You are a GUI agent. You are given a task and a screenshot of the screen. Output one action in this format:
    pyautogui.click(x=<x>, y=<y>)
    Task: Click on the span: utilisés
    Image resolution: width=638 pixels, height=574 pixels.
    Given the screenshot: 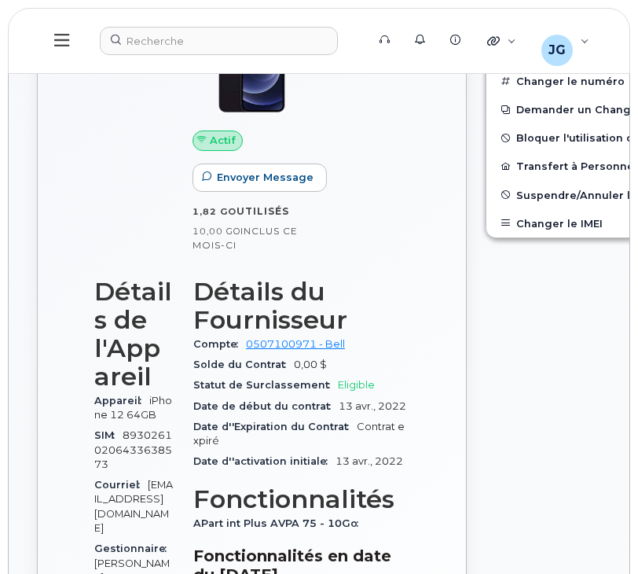 What is the action you would take?
    pyautogui.click(x=262, y=211)
    